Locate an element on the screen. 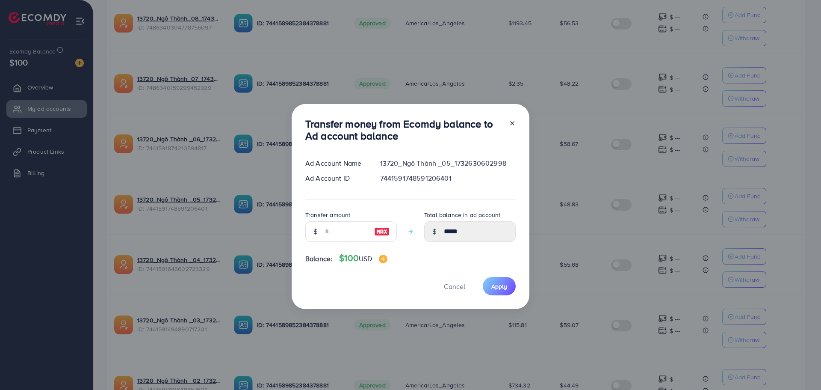 The width and height of the screenshot is (821, 390). div: 13720_Ngô Thành _05_1732630602998 is located at coordinates (448, 163).